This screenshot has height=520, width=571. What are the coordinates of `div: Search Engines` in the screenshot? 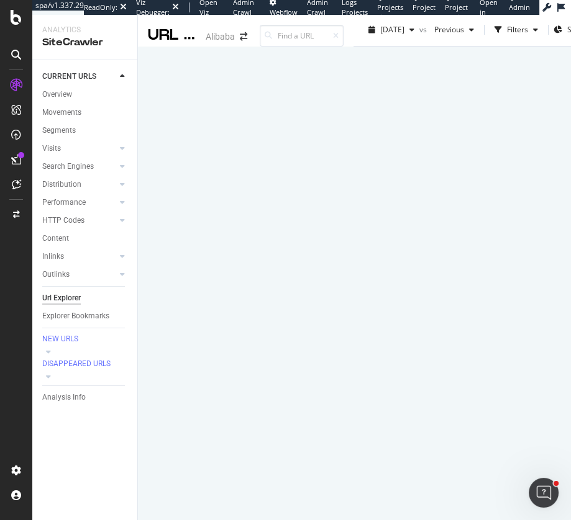 It's located at (68, 166).